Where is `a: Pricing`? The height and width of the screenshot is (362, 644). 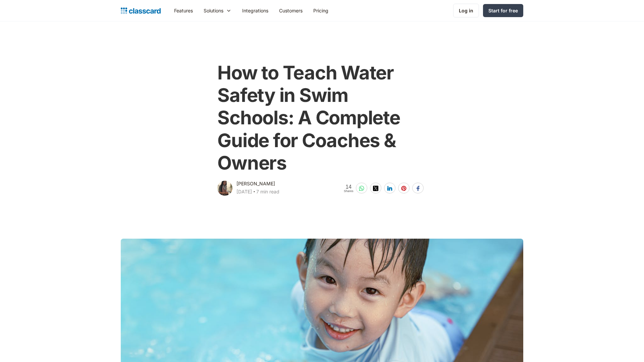 a: Pricing is located at coordinates (320, 10).